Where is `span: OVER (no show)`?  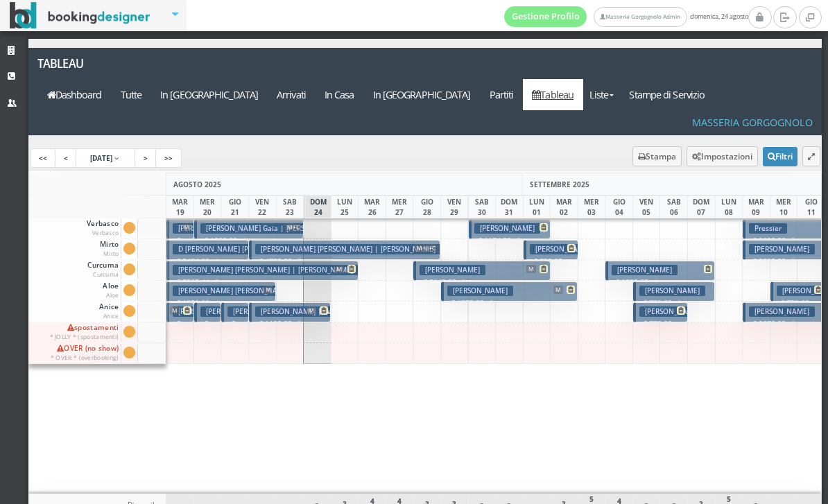
span: OVER (no show) is located at coordinates (85, 353).